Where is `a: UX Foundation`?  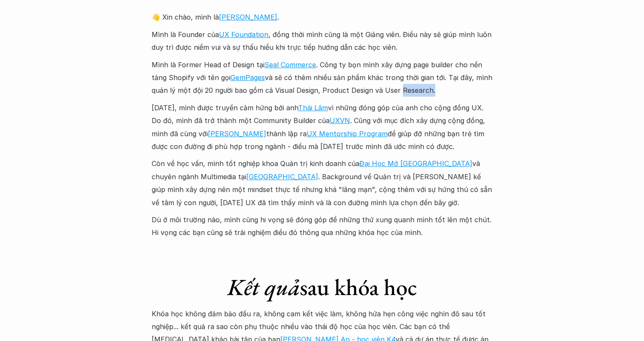
a: UX Foundation is located at coordinates (244, 34).